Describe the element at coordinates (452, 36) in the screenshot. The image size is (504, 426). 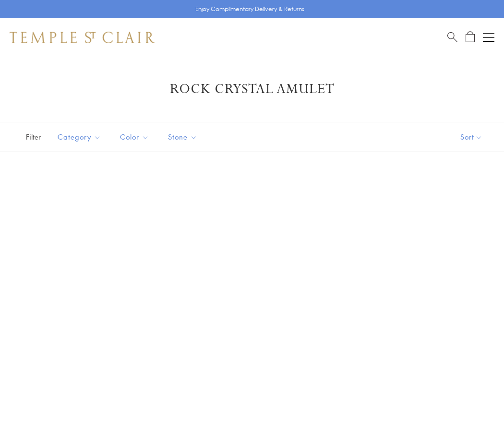
I see `a: Search` at that location.